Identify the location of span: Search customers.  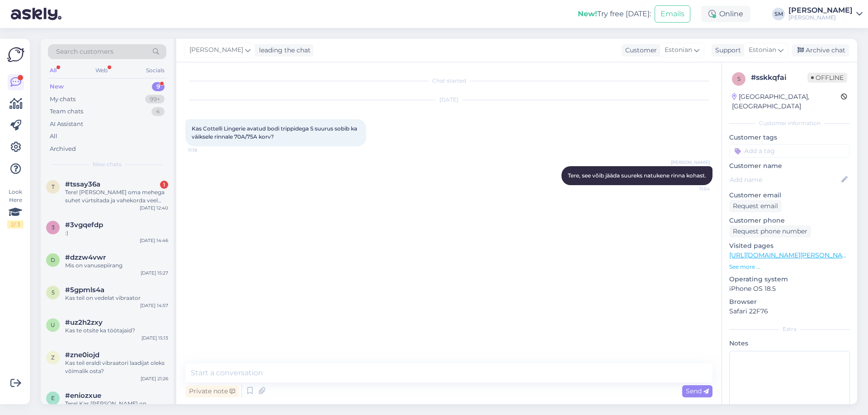
(84, 52).